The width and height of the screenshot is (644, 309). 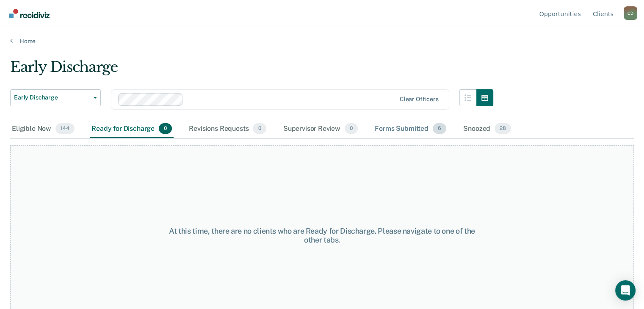 I want to click on a: Home, so click(x=322, y=41).